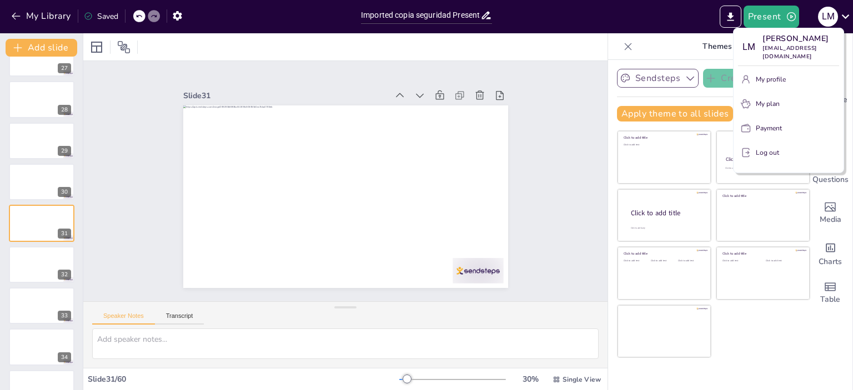 The height and width of the screenshot is (390, 853). I want to click on div: l M, so click(748, 47).